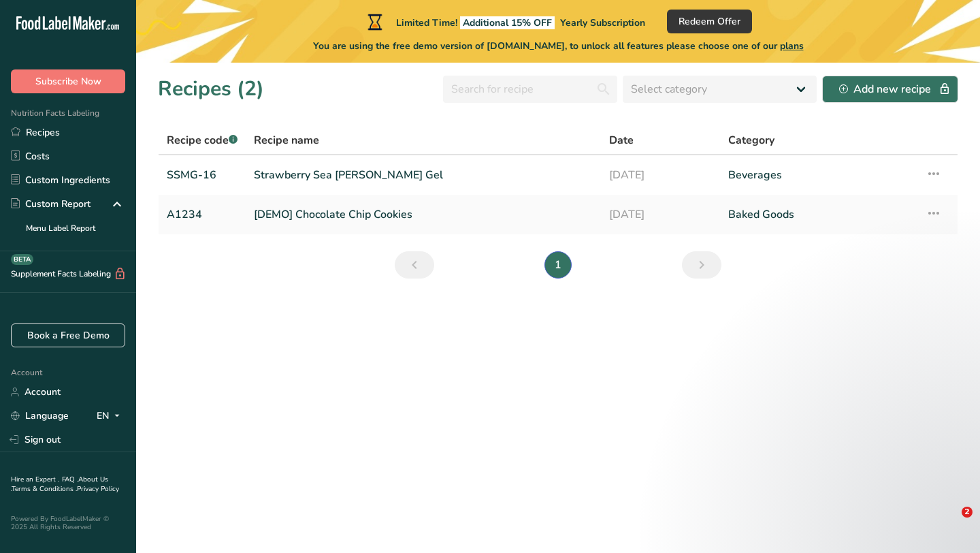  Describe the element at coordinates (68, 81) in the screenshot. I see `span: Subscribe Now` at that location.